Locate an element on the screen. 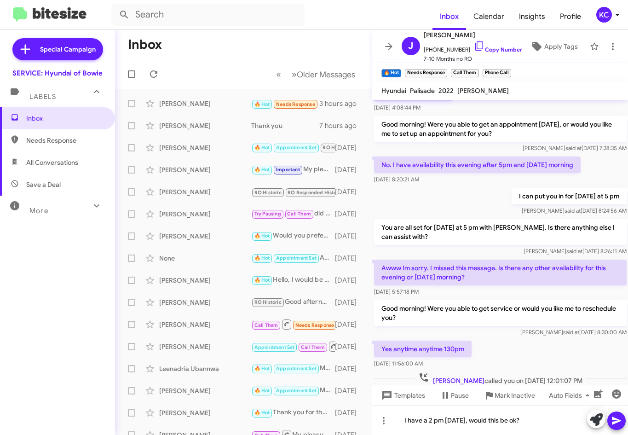 The image size is (628, 435). span: RO Responded Historic is located at coordinates (315, 192).